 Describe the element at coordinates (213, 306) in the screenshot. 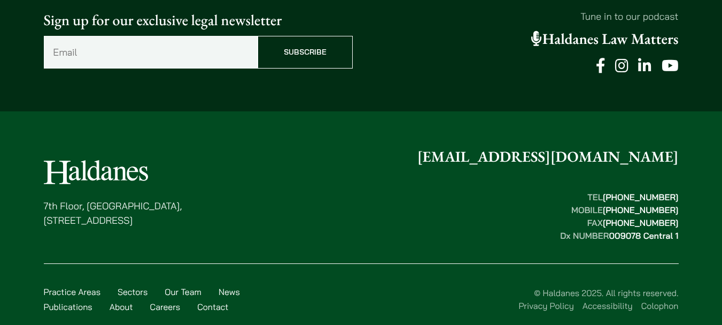

I see `a: Contact` at that location.